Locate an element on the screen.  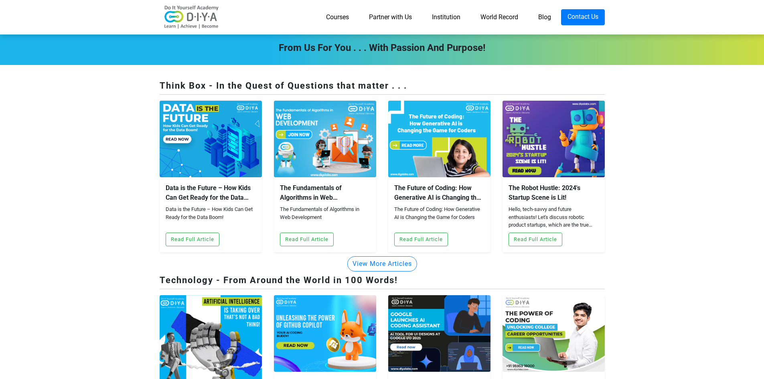
img: blog-2024120862518.jpg is located at coordinates (210, 139).